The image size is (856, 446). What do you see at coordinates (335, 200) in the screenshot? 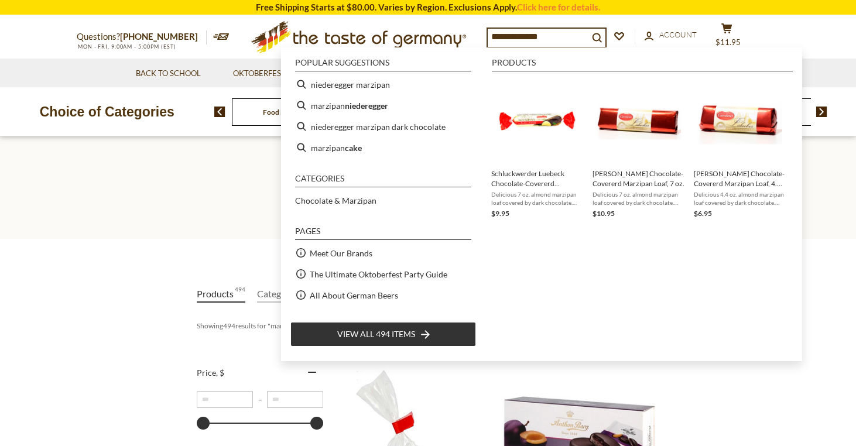
I see `a: Chocolate & Marzipan` at bounding box center [335, 200].